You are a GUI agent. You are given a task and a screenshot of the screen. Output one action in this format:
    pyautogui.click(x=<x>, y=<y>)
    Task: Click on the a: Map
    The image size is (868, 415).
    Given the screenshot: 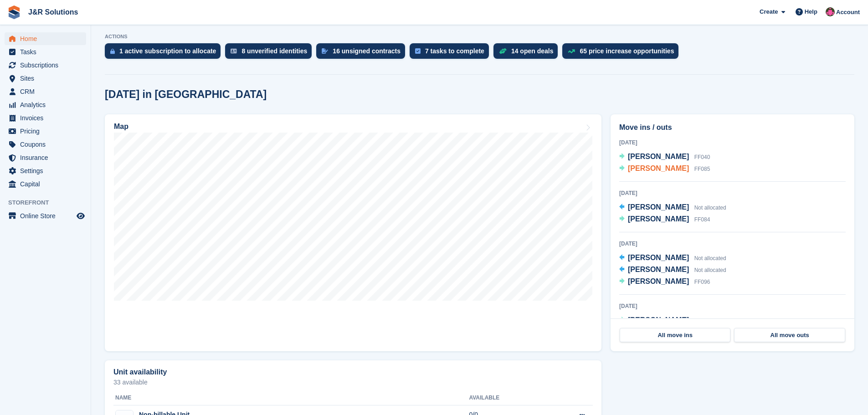 What is the action you would take?
    pyautogui.click(x=353, y=233)
    